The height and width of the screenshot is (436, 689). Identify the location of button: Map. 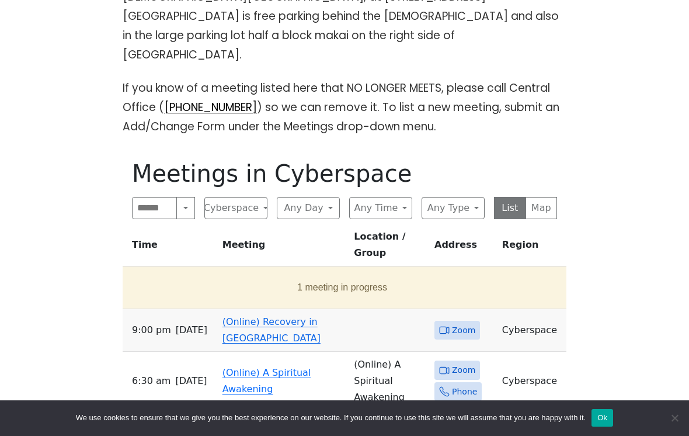
(541, 208).